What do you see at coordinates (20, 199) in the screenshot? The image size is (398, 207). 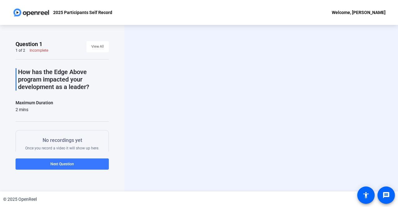 I see `div: © 2025 OpenReel` at bounding box center [20, 199].